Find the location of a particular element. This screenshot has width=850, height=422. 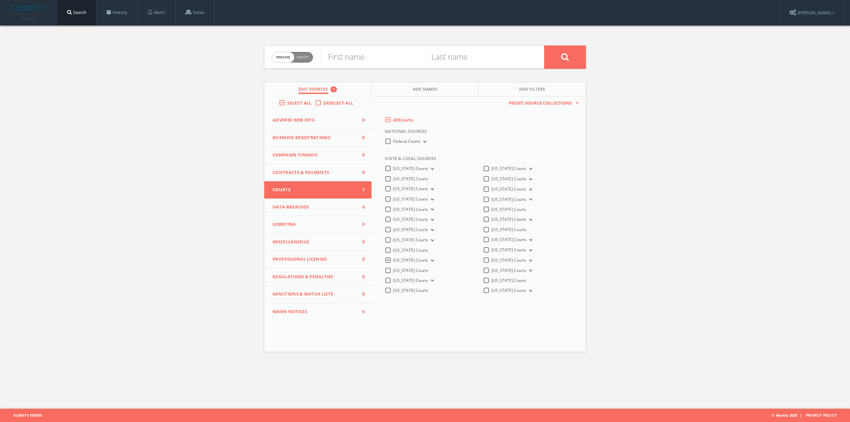

span: Always Know. is located at coordinates (24, 415).